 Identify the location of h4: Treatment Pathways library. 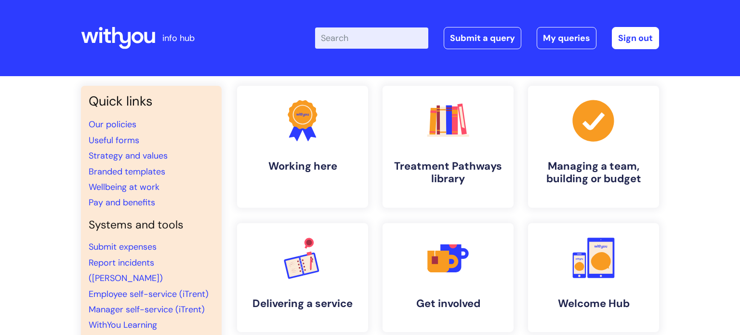
(448, 173).